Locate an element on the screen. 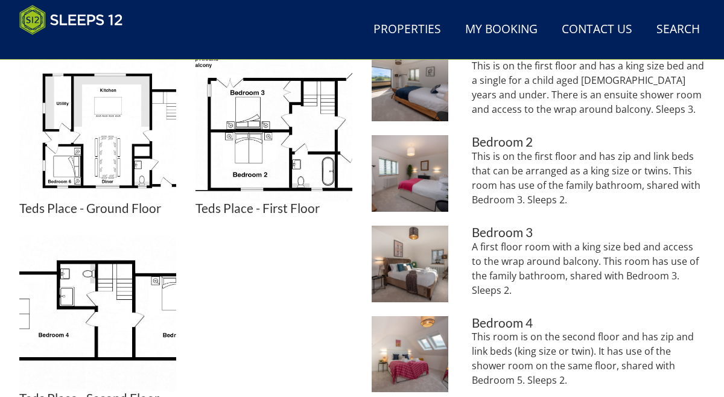 This screenshot has height=397, width=724. p: This is on the first floor and has a king size bed and a single for a child aged [DEMOGRAPHIC_DAT... is located at coordinates (588, 87).